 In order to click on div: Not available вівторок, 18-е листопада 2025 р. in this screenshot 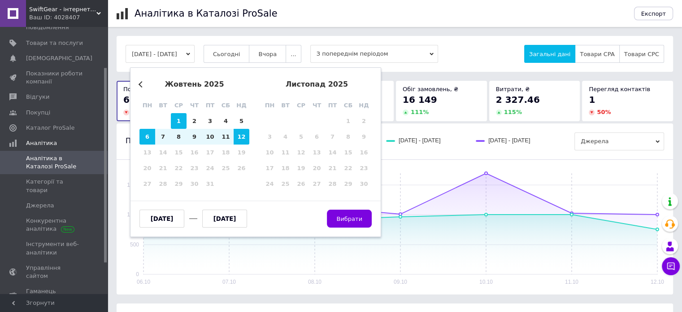, I will do `click(285, 168)`.